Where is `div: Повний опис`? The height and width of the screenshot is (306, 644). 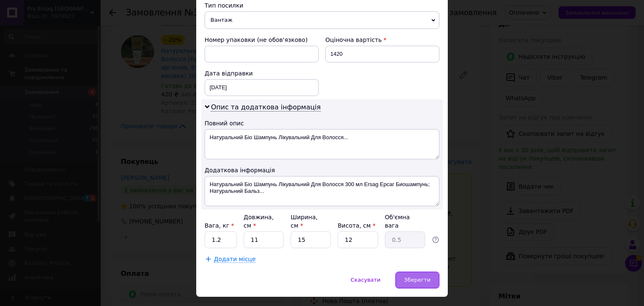 div: Повний опис is located at coordinates (322, 123).